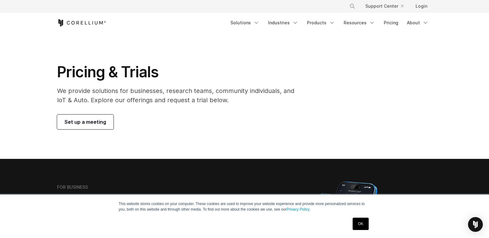  I want to click on span: Set up a meeting, so click(85, 122).